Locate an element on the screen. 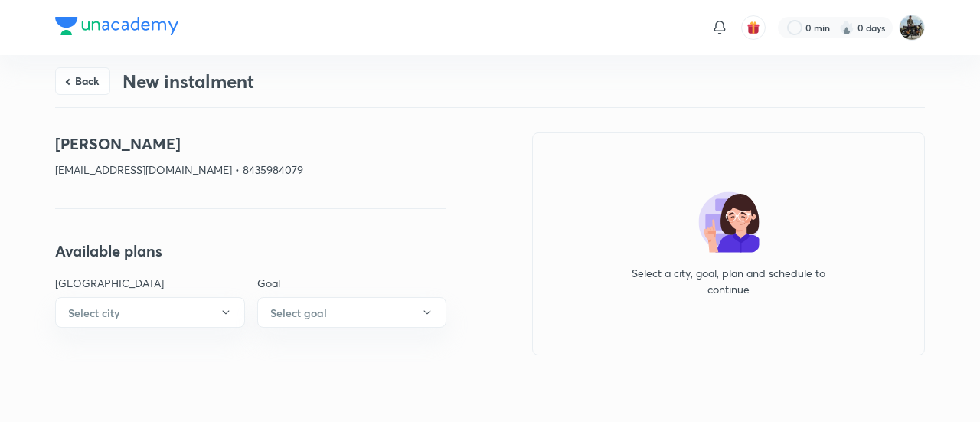 The height and width of the screenshot is (422, 980). button: Select city is located at coordinates (150, 312).